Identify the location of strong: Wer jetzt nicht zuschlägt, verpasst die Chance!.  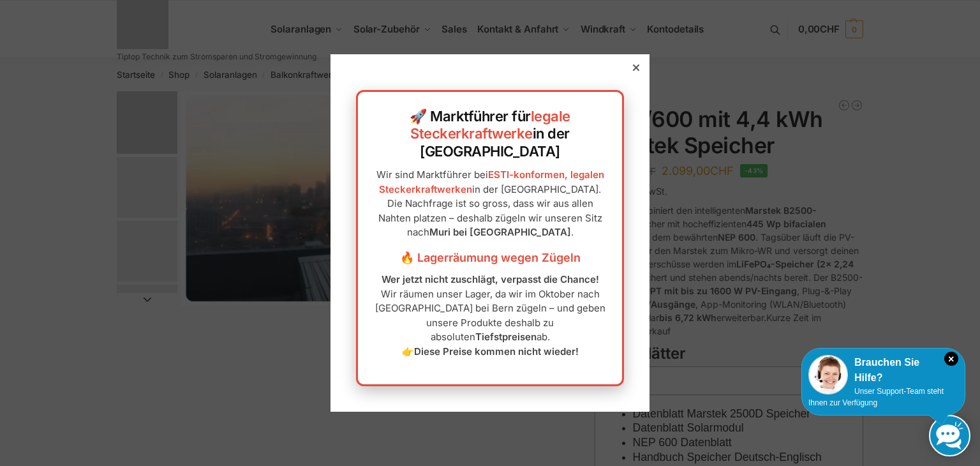
(490, 279).